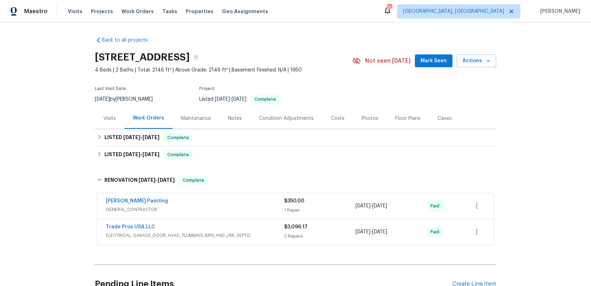 Image resolution: width=591 pixels, height=286 pixels. Describe the element at coordinates (196, 57) in the screenshot. I see `button: Copy Address` at that location.